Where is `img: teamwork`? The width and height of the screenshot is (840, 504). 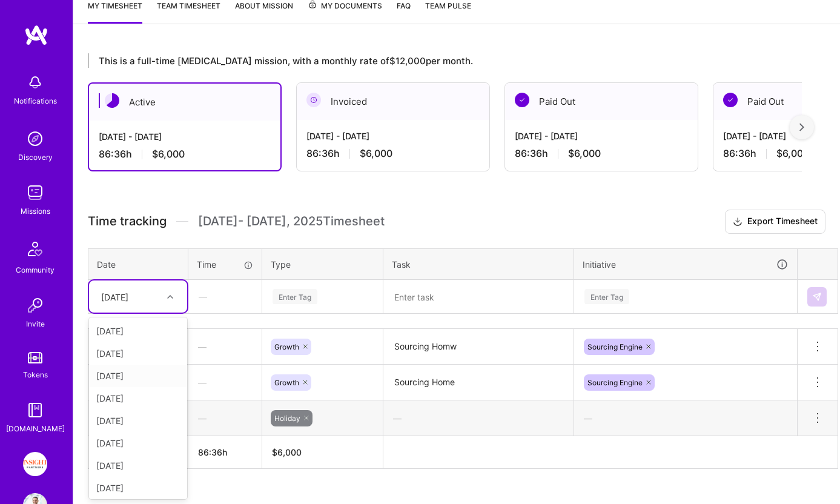
img: teamwork is located at coordinates (35, 192).